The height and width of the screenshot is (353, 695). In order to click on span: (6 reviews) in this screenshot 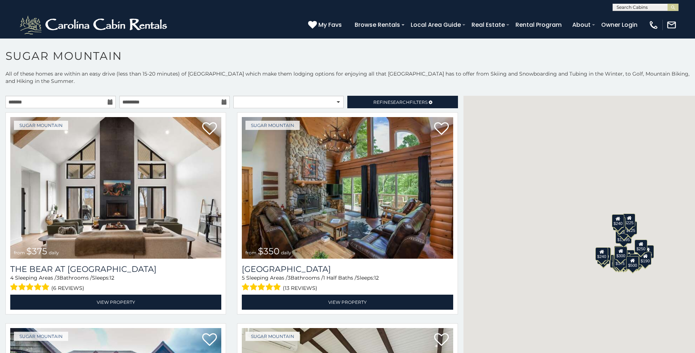, I will do `click(68, 288)`.